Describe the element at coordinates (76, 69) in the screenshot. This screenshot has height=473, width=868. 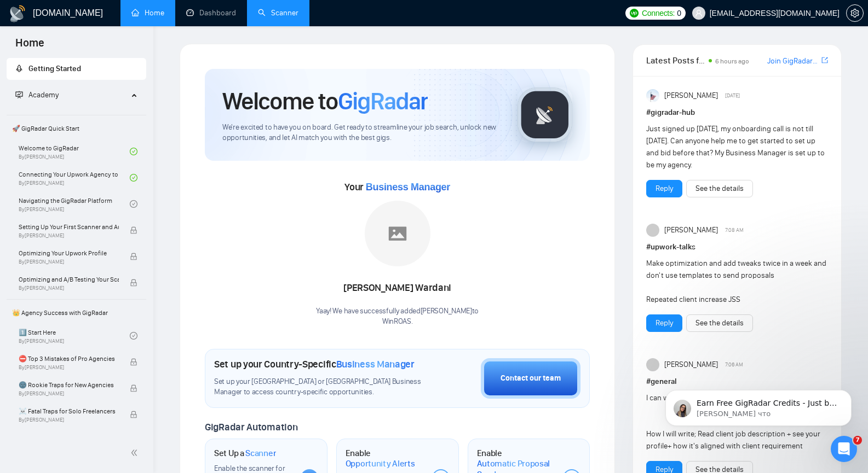
I see `li: Getting Started` at that location.